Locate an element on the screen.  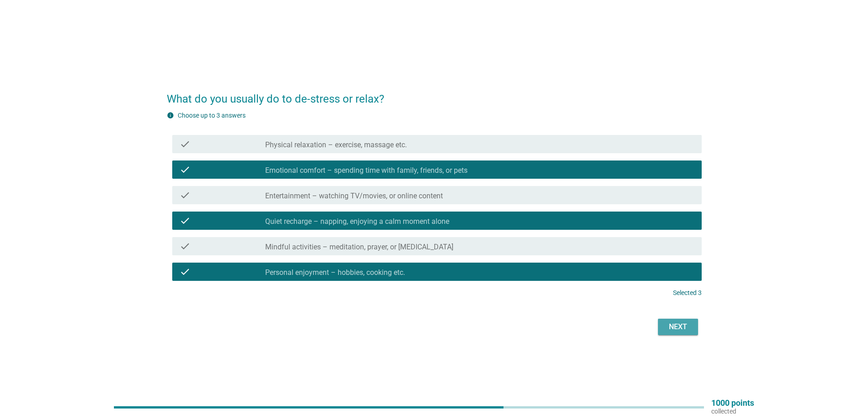
h2: What do you usually do to de-stress or relax? is located at coordinates (434, 94).